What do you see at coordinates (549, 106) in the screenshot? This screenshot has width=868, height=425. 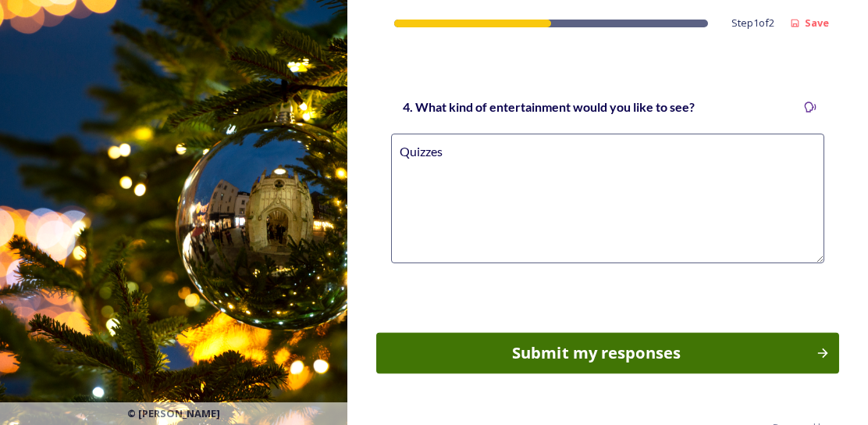 I see `strong: 4. What kind of entertainment would you like to see?` at bounding box center [549, 106].